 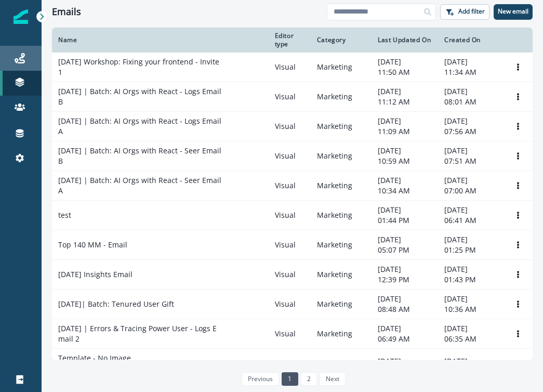 I want to click on p: 08:48 AM, so click(x=405, y=309).